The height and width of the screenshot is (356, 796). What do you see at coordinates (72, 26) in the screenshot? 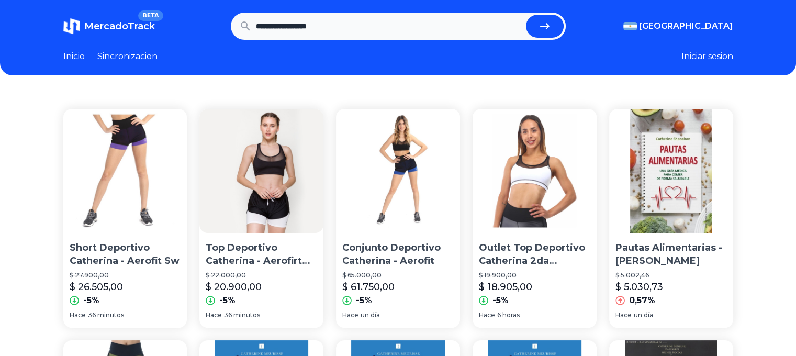
I see `img: MercadoTrack` at bounding box center [72, 26].